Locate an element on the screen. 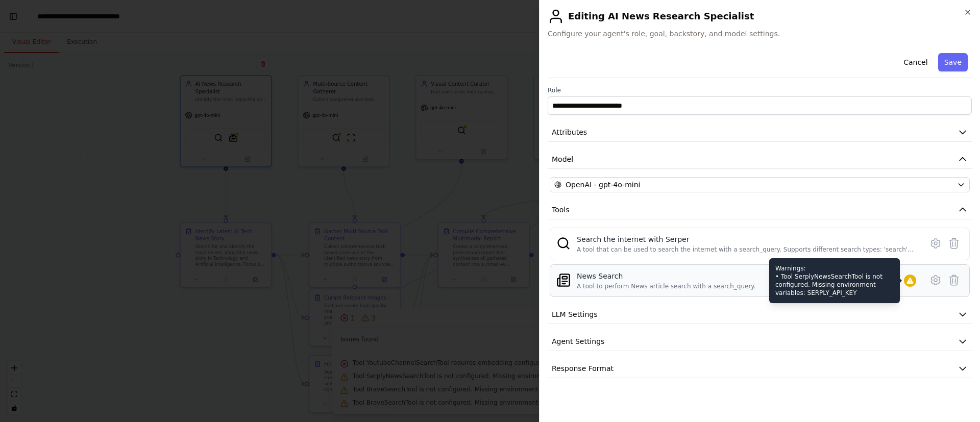 The height and width of the screenshot is (422, 980). button: OpenAI - gpt-4o-mini is located at coordinates (759, 185).